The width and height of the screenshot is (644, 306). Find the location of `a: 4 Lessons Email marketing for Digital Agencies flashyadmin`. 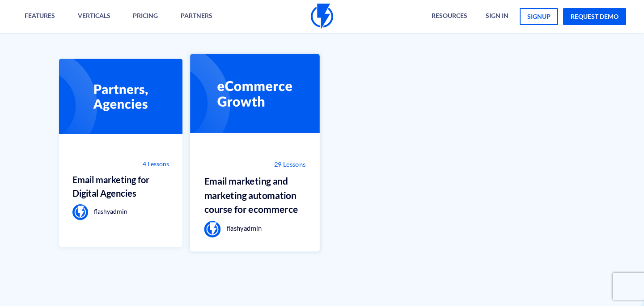

a: 4 Lessons Email marketing for Digital Agencies flashyadmin is located at coordinates (121, 153).